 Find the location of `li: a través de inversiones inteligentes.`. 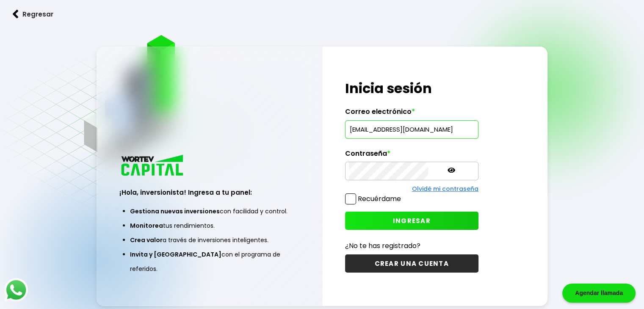

li: a través de inversiones inteligentes. is located at coordinates (209, 240).